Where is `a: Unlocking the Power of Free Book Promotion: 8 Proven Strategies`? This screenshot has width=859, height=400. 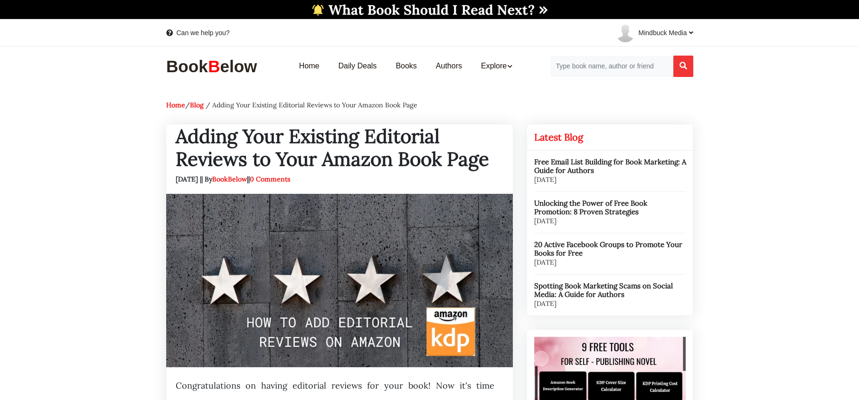
a: Unlocking the Power of Free Book Promotion: 8 Proven Strategies is located at coordinates (591, 207).